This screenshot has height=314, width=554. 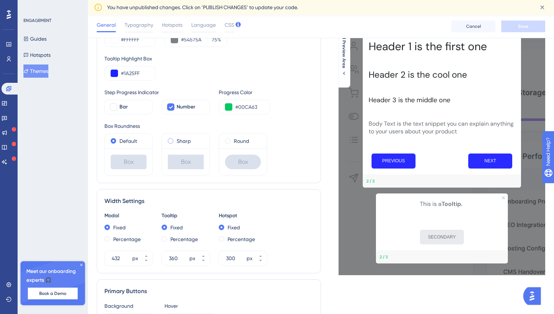 I want to click on h2: Header 2 is the cool one, so click(x=442, y=74).